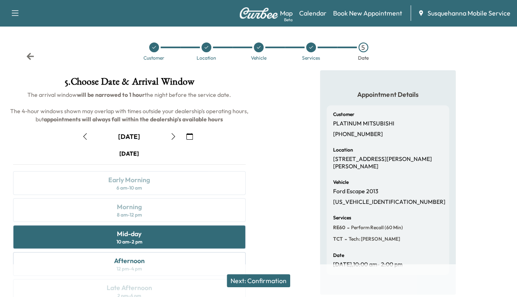 The height and width of the screenshot is (297, 517). I want to click on div: Afternoon, so click(129, 261).